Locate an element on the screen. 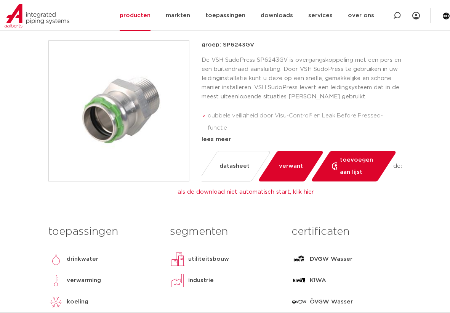 The width and height of the screenshot is (450, 313). div: lees meer is located at coordinates (302, 139).